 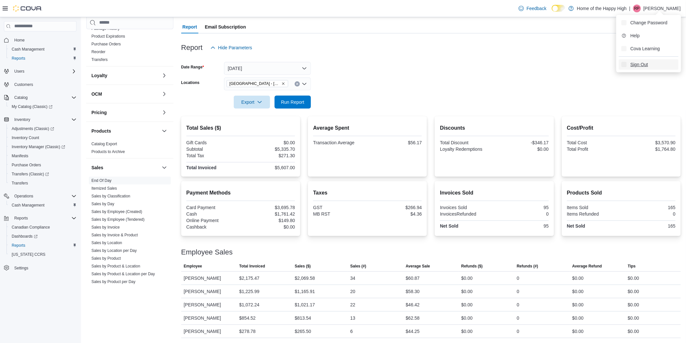 I want to click on span: Average Refund, so click(x=587, y=266).